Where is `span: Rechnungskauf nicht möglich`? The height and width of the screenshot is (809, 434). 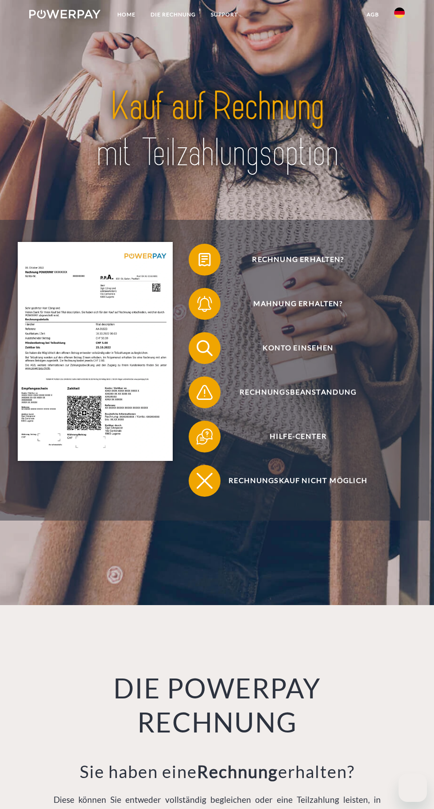 span: Rechnungskauf nicht möglich is located at coordinates (298, 481).